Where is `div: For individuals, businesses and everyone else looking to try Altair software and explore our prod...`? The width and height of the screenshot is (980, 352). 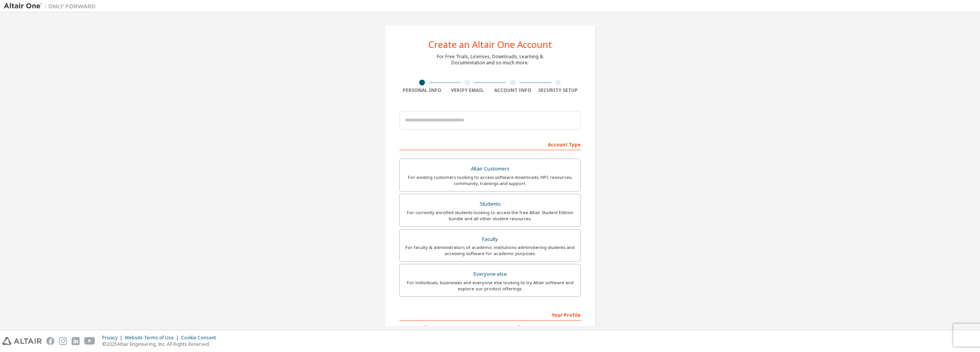
div: For individuals, businesses and everyone else looking to try Altair software and explore our prod... is located at coordinates (490, 285).